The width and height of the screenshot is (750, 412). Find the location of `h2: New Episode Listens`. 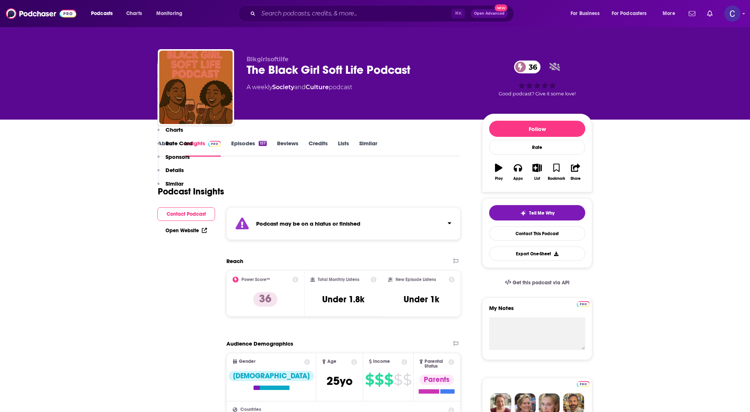

h2: New Episode Listens is located at coordinates (416, 280).